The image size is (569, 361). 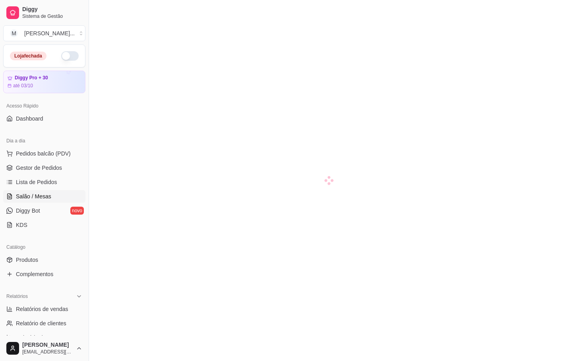 I want to click on a: Salão / Mesas, so click(x=44, y=197).